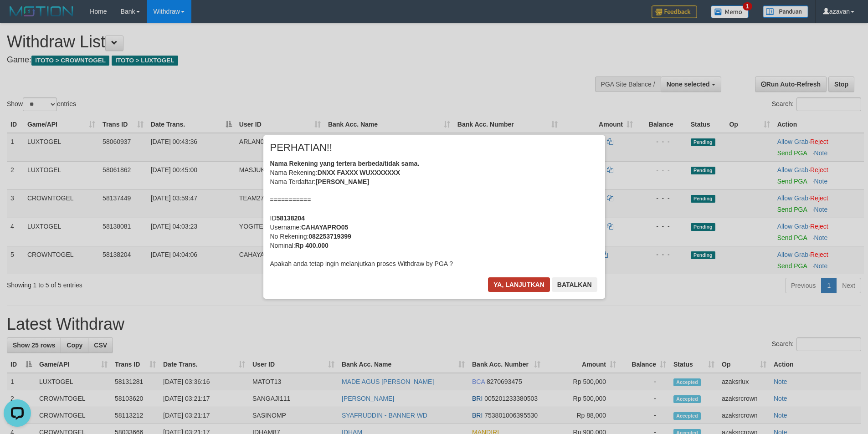  Describe the element at coordinates (329, 236) in the screenshot. I see `b: 082253719399` at that location.